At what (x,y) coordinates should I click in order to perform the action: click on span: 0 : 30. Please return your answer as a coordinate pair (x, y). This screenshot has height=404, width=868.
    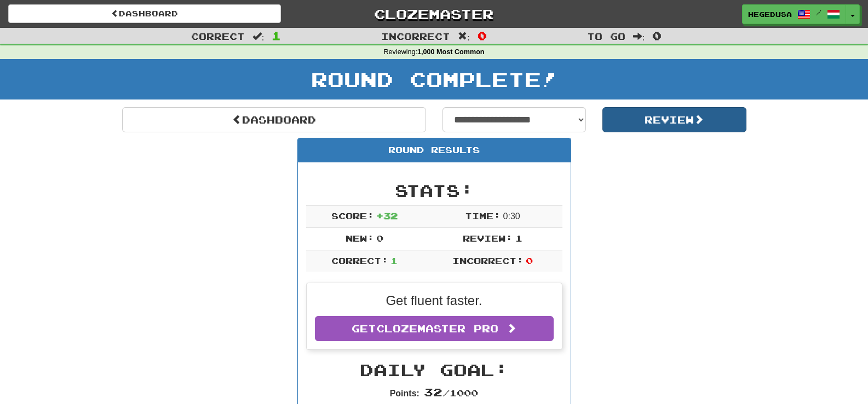
    Looking at the image, I should click on (512, 216).